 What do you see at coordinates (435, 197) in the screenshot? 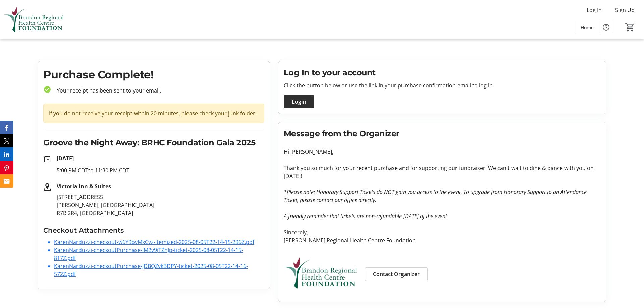
I see `em: *Please note: Honorary Support Tickets do NOT gain you access to the event. To upgrade from Honor...` at bounding box center [435, 197].